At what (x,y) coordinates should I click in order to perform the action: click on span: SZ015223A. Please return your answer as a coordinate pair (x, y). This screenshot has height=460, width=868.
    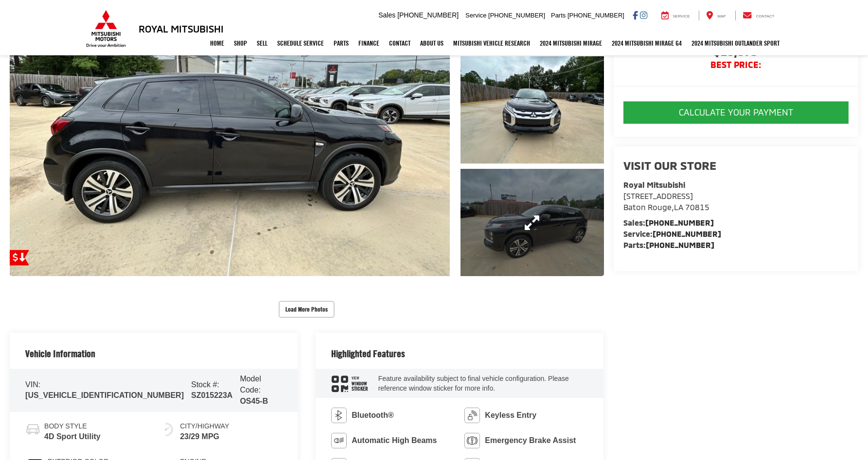
    Looking at the image, I should click on (212, 395).